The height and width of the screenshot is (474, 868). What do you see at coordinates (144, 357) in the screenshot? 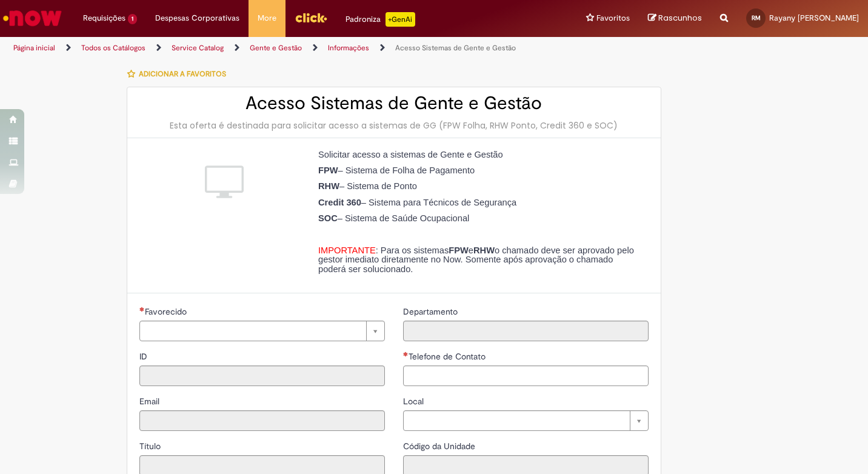
I see `label: Somente leitura - ID` at bounding box center [144, 357].